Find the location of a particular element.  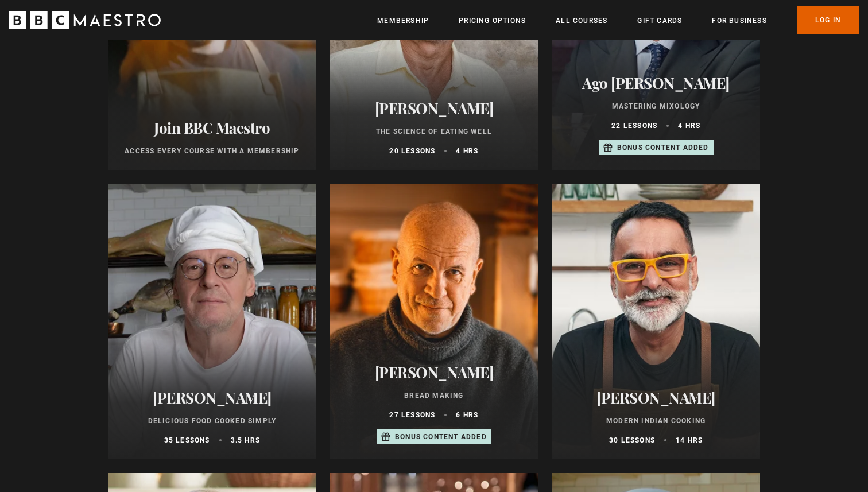

p: The Science of Eating Well is located at coordinates (434, 132).